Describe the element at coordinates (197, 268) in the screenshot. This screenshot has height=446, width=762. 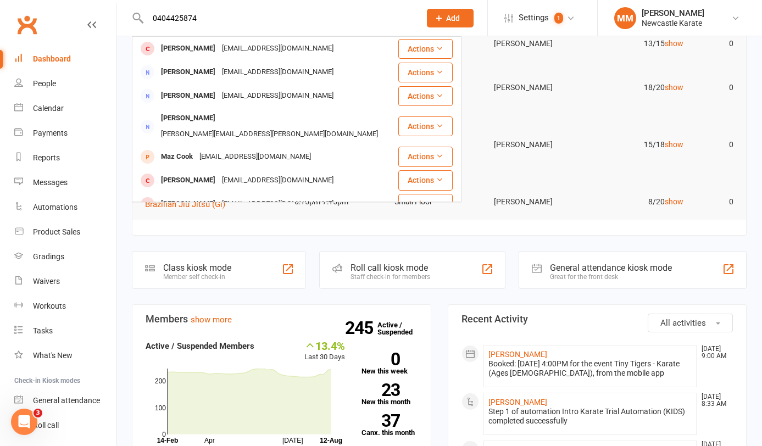
I see `div: Class kiosk mode` at that location.